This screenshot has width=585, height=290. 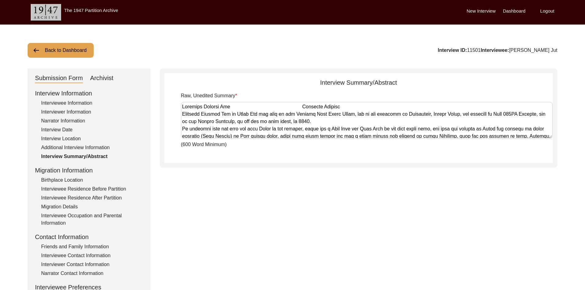 I want to click on div: Submission Form, so click(x=59, y=78).